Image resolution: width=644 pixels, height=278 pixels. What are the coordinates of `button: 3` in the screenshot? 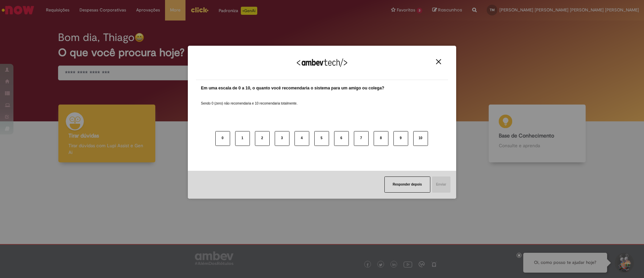 It's located at (282, 139).